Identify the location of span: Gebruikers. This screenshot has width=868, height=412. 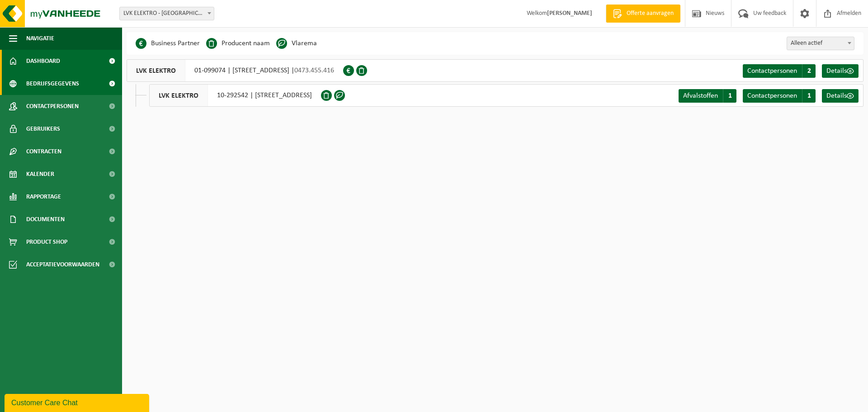
(43, 129).